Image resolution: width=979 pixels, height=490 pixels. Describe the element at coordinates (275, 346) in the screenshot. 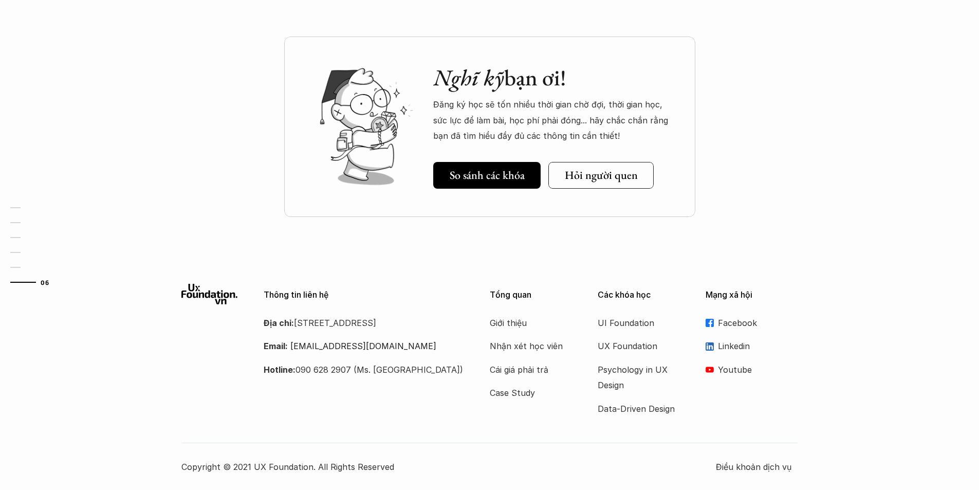

I see `strong: Email:` at that location.